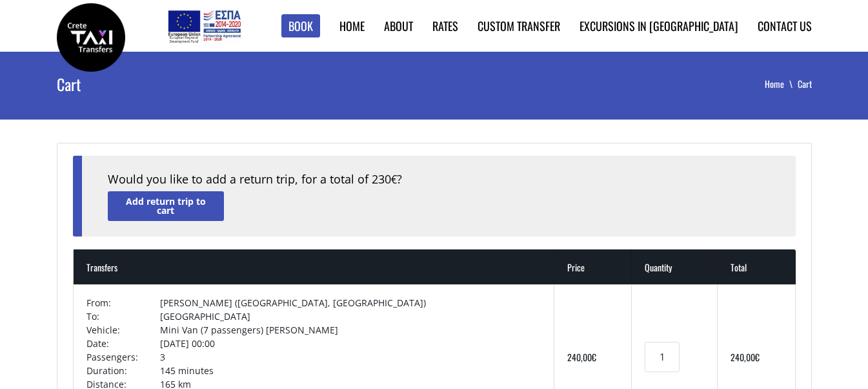 The height and width of the screenshot is (389, 868). Describe the element at coordinates (91, 35) in the screenshot. I see `a: Crete Taxi Transfers | Crete Taxi Transfers Cart | Crete Taxi Transfers` at that location.